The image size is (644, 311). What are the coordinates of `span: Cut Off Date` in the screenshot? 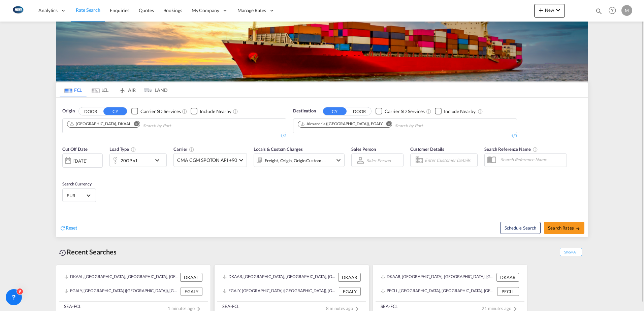 It's located at (75, 149).